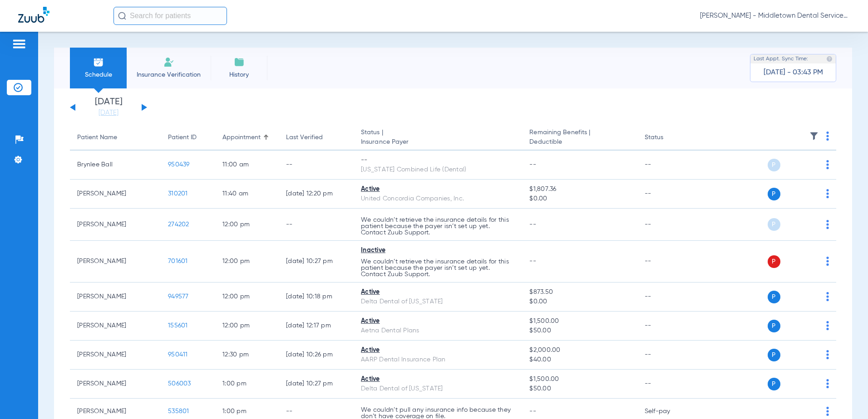  I want to click on td: 11:40 AM, so click(247, 194).